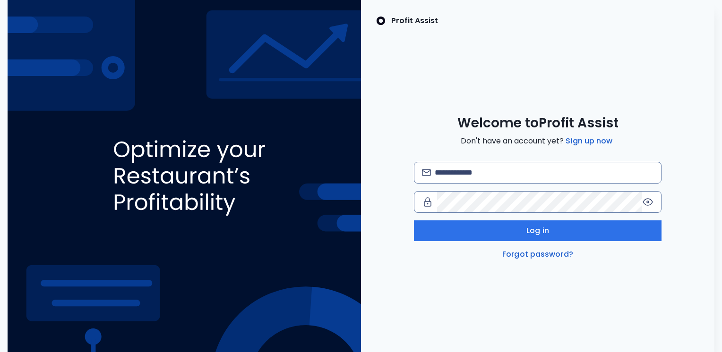 The height and width of the screenshot is (352, 722). I want to click on img: SpotOn Logo, so click(381, 21).